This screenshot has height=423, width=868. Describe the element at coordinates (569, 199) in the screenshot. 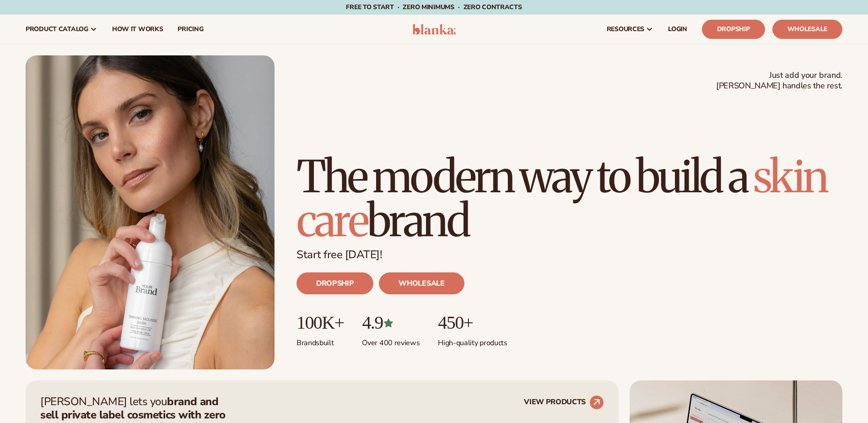

I see `h1: The modern way to build a brand` at that location.